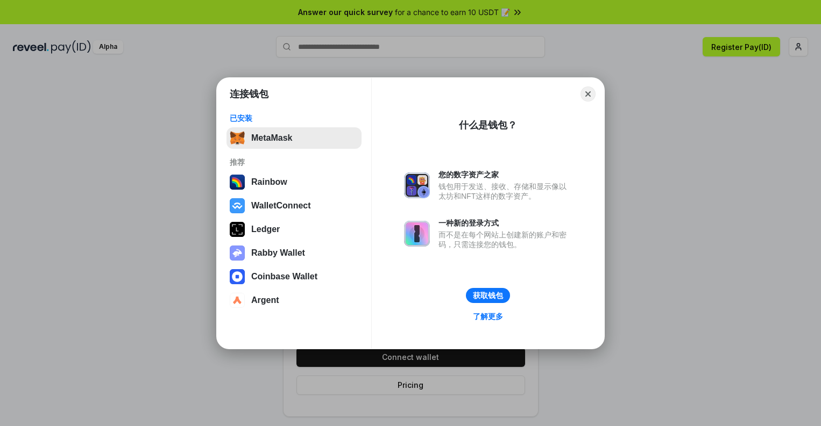 The width and height of the screenshot is (821, 426). I want to click on button: Ledger, so click(294, 230).